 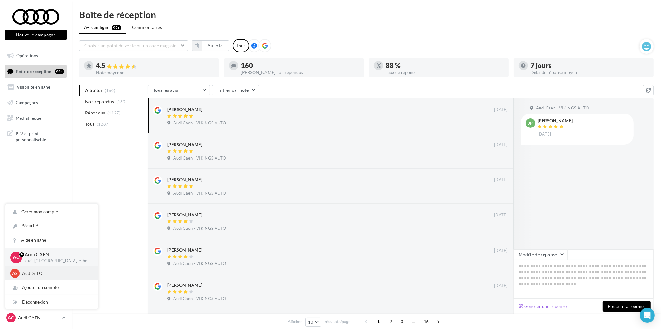 I want to click on div: Déconnexion, so click(x=52, y=302).